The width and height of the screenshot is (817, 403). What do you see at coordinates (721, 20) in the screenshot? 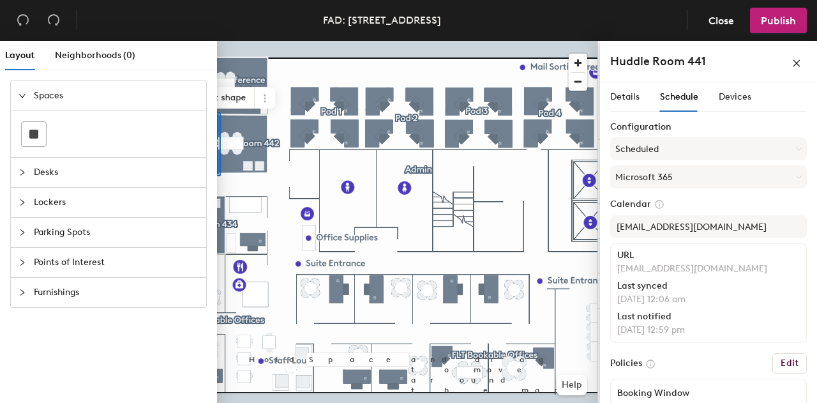
I see `span: Close` at bounding box center [721, 20].